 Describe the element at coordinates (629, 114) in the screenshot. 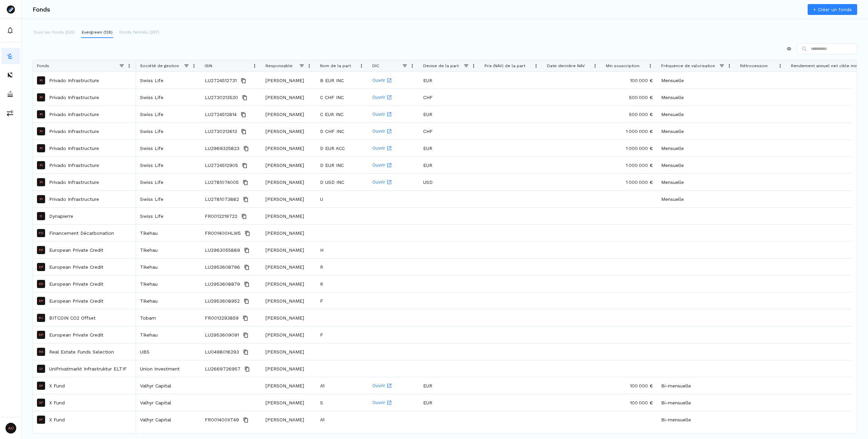

I see `div: 500 000 €` at that location.